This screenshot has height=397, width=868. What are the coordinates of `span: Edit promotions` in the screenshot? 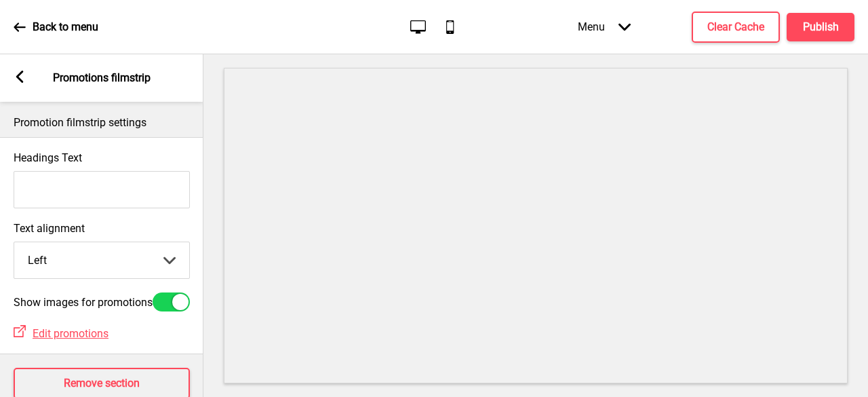 It's located at (71, 333).